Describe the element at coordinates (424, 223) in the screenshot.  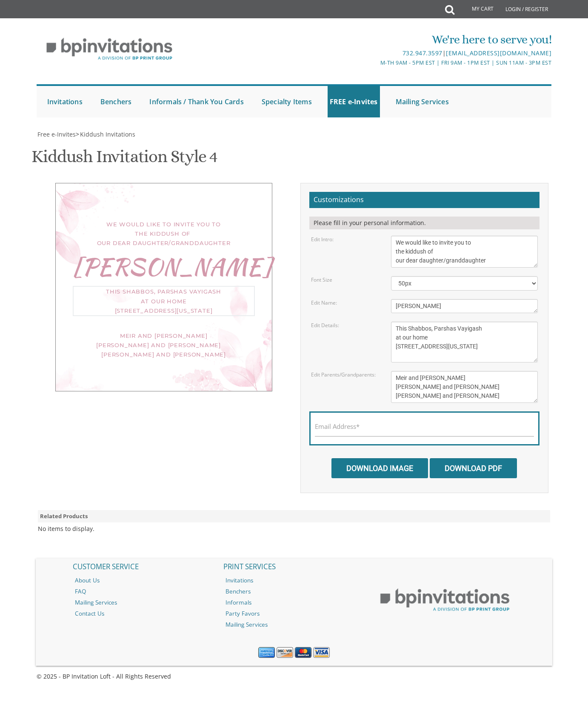
I see `div: Please fill in your personal information.` at that location.